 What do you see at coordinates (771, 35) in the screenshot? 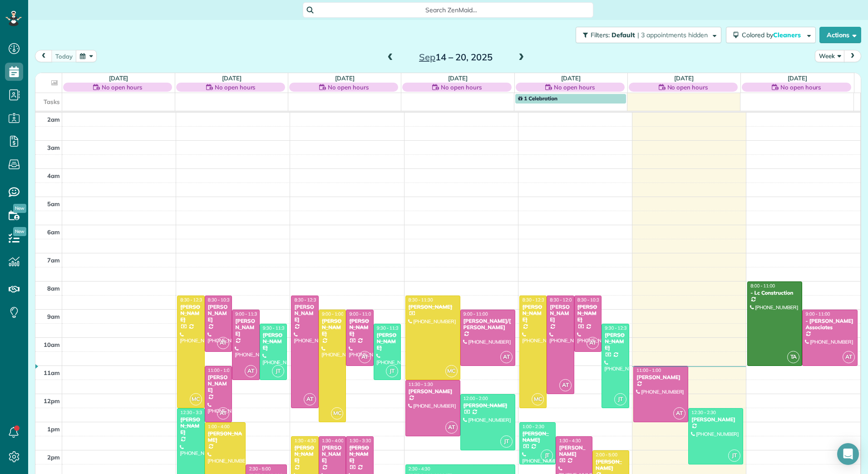
I see `button: Colored byCleaners` at bounding box center [771, 35].